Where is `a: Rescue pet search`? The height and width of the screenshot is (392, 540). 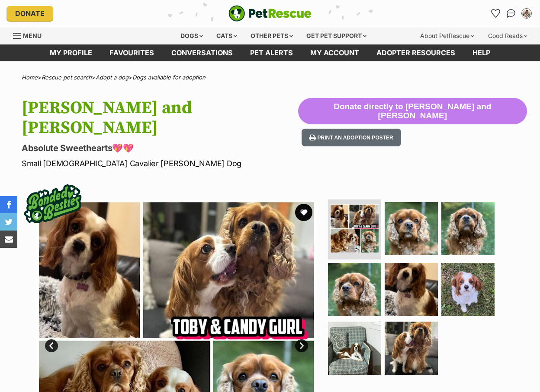 a: Rescue pet search is located at coordinates (67, 77).